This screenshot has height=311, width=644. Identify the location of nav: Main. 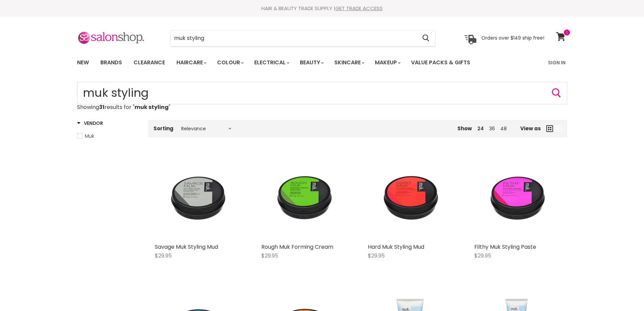
(322, 62).